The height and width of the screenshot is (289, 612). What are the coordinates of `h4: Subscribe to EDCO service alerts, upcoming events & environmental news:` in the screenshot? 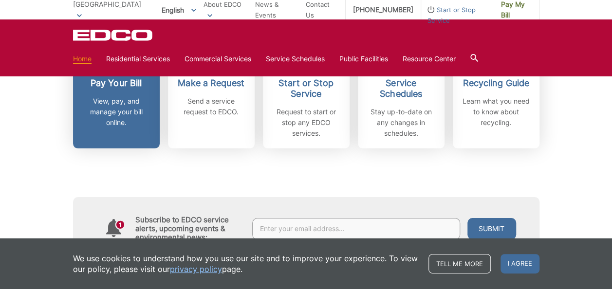 It's located at (189, 229).